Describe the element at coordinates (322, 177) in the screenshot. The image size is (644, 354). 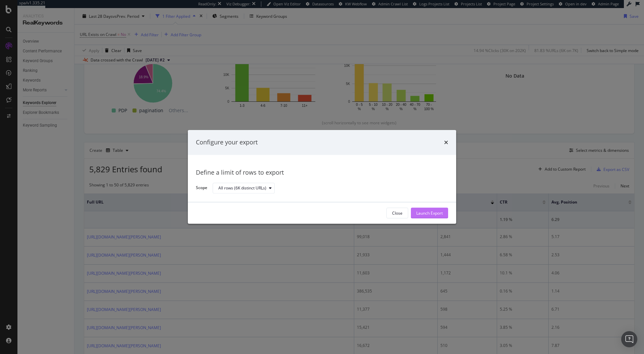
I see `div: modal` at that location.